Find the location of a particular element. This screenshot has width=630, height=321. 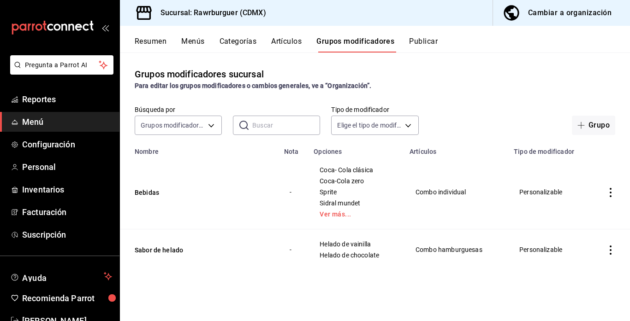

span: Helado de vainilla is located at coordinates (356, 244).